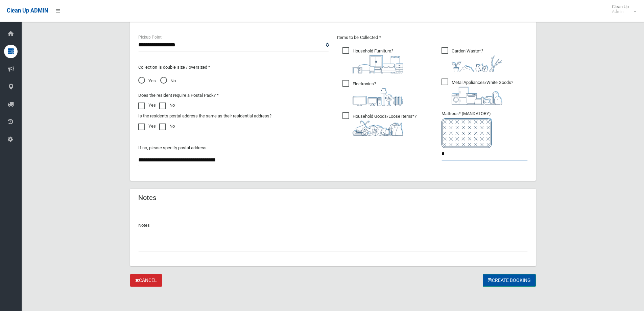 The image size is (644, 311). Describe the element at coordinates (205, 116) in the screenshot. I see `label: Is the resident's postal address the same as their residential address?` at that location.